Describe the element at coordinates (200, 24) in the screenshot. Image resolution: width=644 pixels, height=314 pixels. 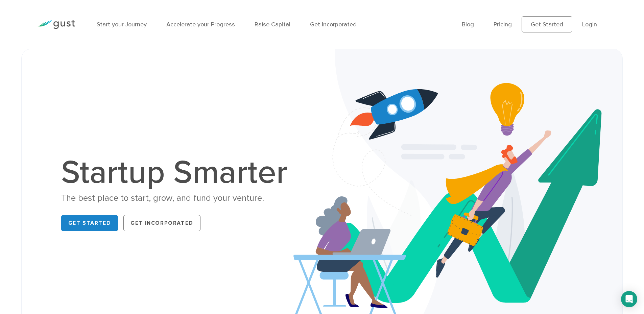
I see `a: Accelerate your Progress` at that location.